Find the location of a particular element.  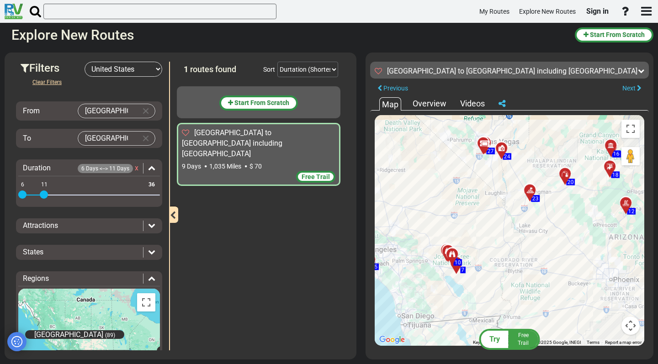

div: Map is located at coordinates (390, 104).